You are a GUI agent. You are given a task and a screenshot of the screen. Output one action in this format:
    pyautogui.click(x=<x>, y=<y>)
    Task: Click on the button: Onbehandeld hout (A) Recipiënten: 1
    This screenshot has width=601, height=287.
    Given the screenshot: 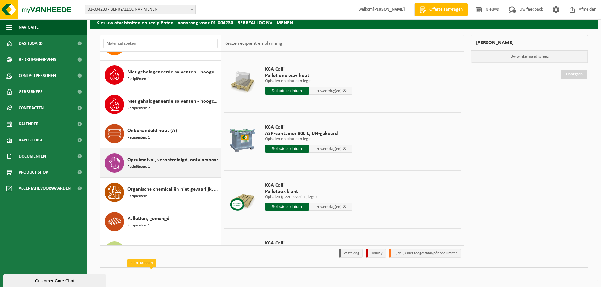 What is the action you would take?
    pyautogui.click(x=161, y=134)
    